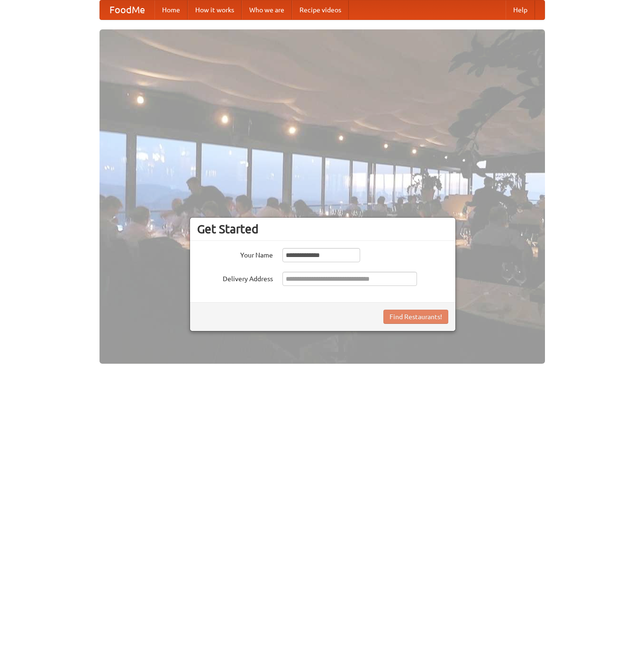 The height and width of the screenshot is (671, 644). What do you see at coordinates (127, 10) in the screenshot?
I see `a: FoodMe` at bounding box center [127, 10].